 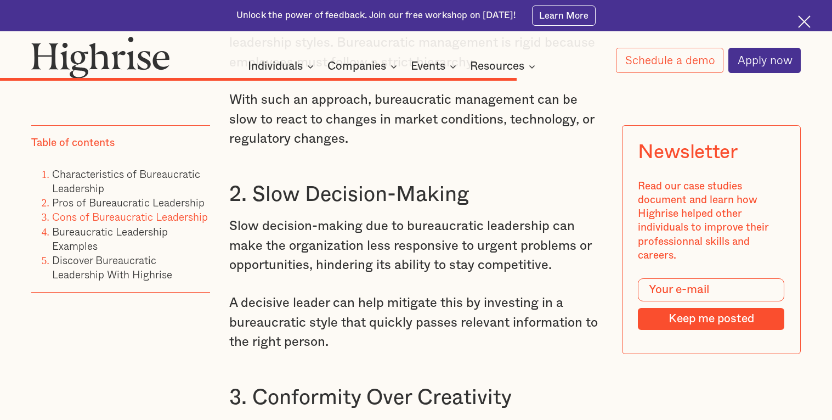 What do you see at coordinates (130, 216) in the screenshot?
I see `a: Cons of Bureaucratic Leadership` at bounding box center [130, 216].